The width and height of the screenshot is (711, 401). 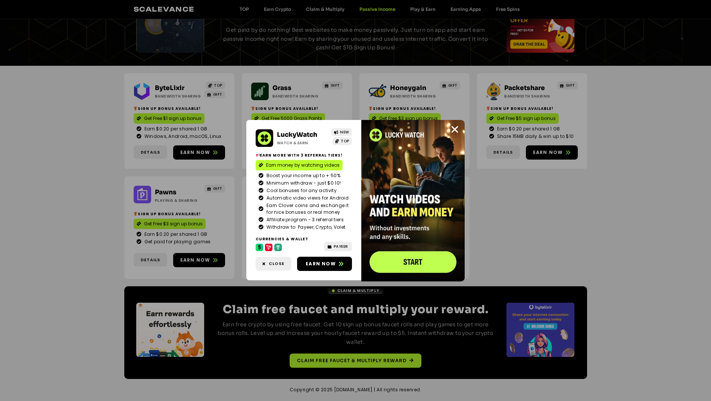 I want to click on h2: Watch & Earn, so click(x=302, y=143).